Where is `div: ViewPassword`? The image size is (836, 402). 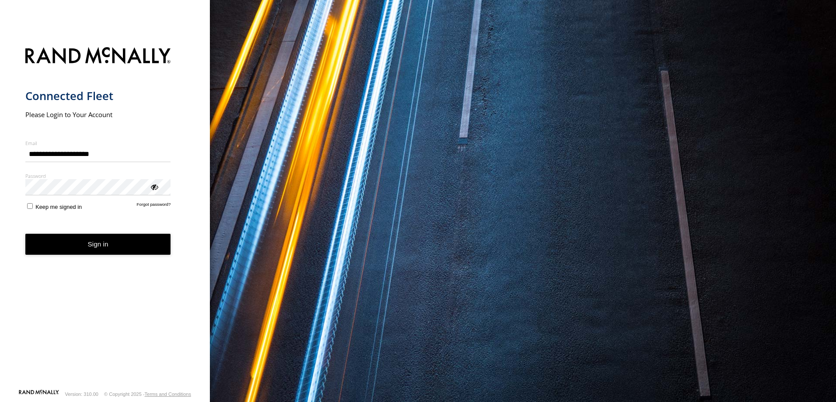
div: ViewPassword is located at coordinates (154, 187).